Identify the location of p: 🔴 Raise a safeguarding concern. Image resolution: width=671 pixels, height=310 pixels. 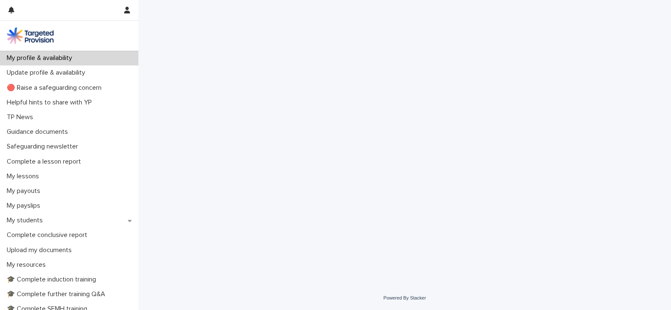
(56, 88).